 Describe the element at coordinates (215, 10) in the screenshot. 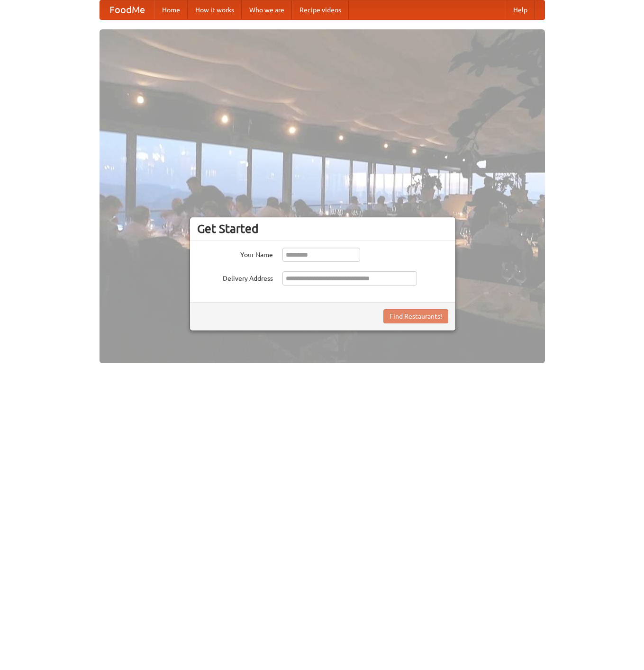

I see `a: How it works` at that location.